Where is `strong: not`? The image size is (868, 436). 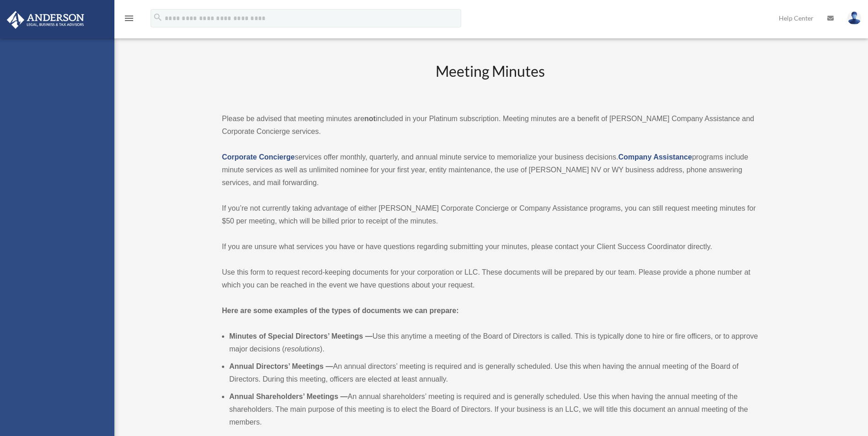 strong: not is located at coordinates (370, 119).